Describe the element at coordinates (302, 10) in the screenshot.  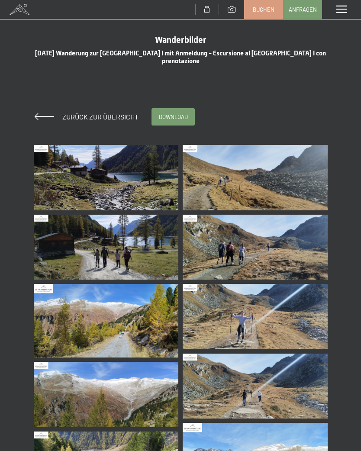
I see `span: Anfragen` at that location.